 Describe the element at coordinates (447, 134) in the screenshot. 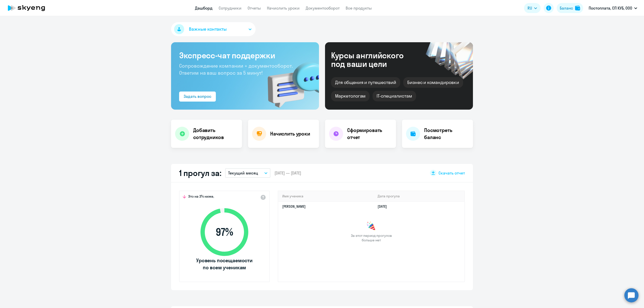

I see `h4: Посмотреть баланс` at that location.